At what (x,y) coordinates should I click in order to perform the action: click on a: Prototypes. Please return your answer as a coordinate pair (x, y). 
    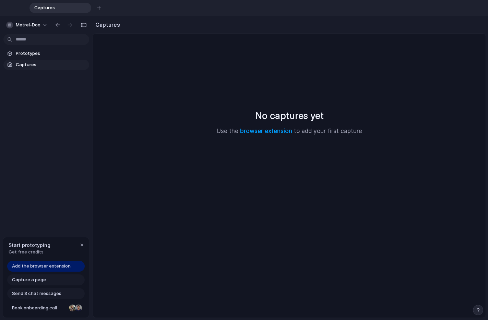
    Looking at the image, I should click on (46, 53).